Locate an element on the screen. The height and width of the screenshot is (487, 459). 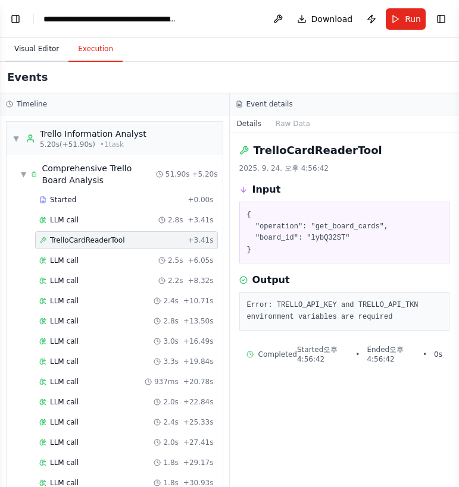
button: Run is located at coordinates (405, 19).